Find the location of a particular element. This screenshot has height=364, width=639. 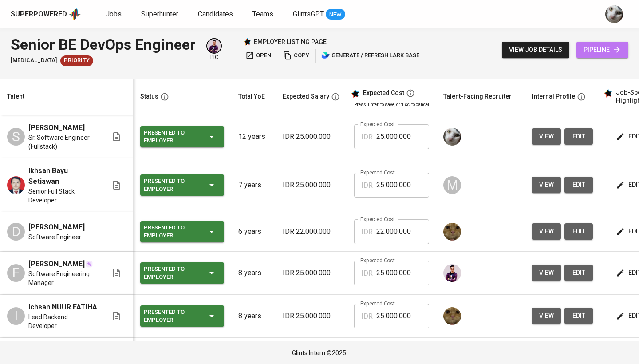

div: Total YoE is located at coordinates (252, 96).